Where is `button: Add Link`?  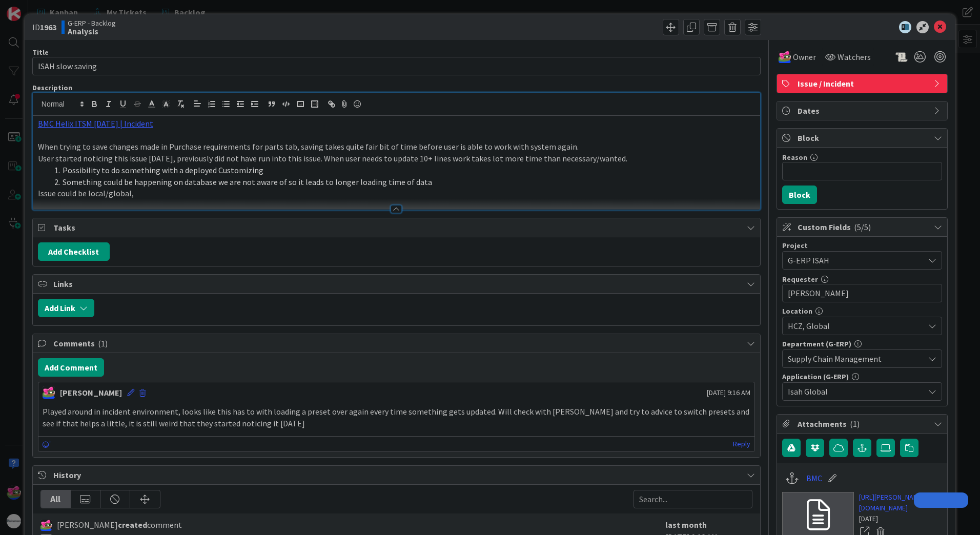 button: Add Link is located at coordinates (66, 308).